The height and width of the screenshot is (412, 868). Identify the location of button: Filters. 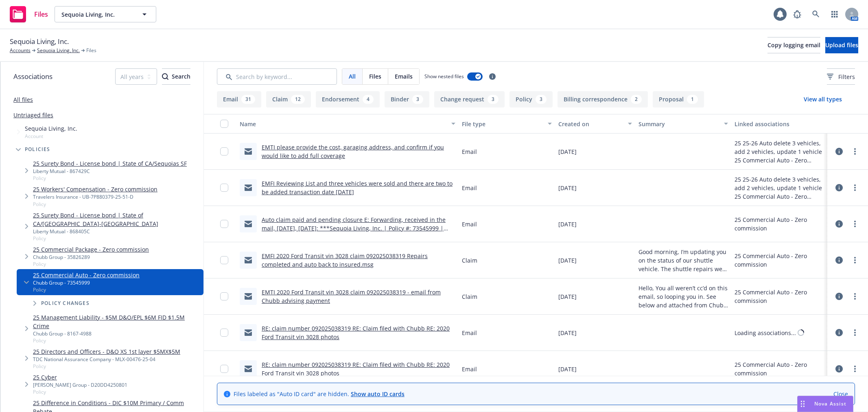
(841, 77).